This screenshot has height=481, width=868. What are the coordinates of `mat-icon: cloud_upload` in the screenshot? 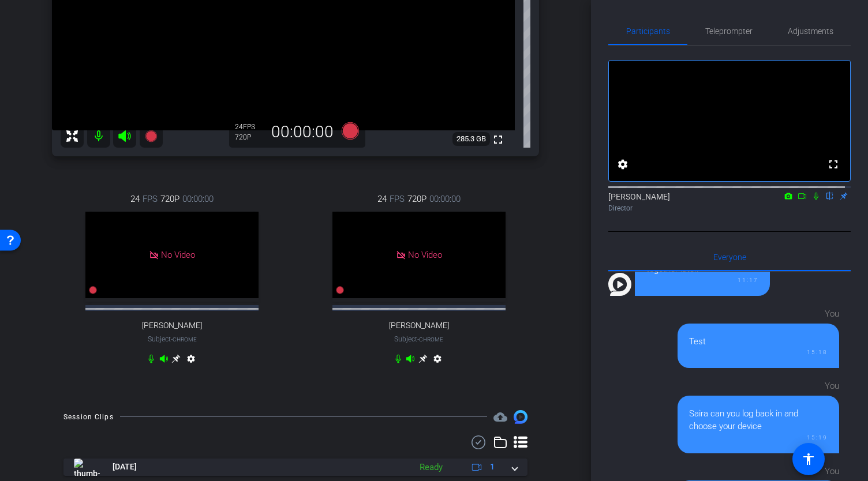 It's located at (501, 417).